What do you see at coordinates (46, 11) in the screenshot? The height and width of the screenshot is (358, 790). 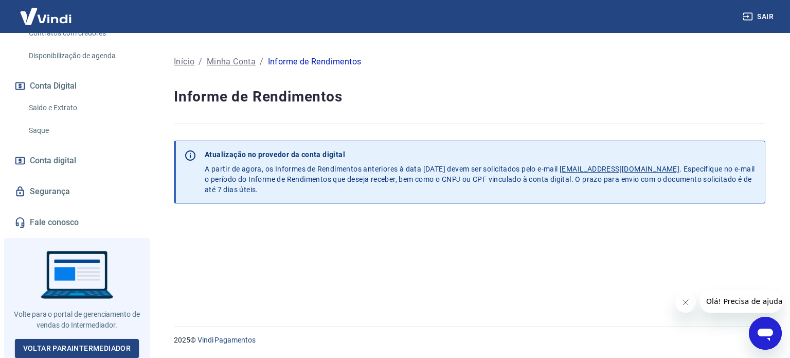 I see `span: Olá! Precisa de ajuda?` at bounding box center [46, 11].